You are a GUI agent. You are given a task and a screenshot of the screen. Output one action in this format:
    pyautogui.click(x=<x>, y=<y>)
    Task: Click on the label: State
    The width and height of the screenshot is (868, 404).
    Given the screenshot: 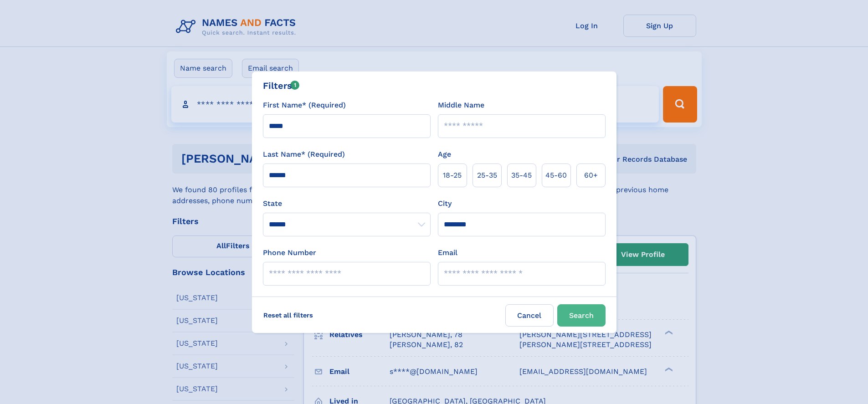 What is the action you would take?
    pyautogui.click(x=347, y=204)
    